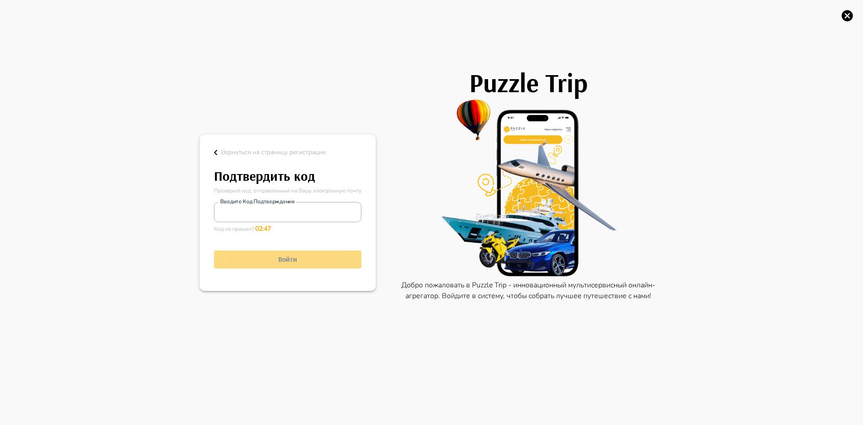 This screenshot has width=863, height=425. What do you see at coordinates (258, 201) in the screenshot?
I see `label: Введите код подтверждения` at bounding box center [258, 201].